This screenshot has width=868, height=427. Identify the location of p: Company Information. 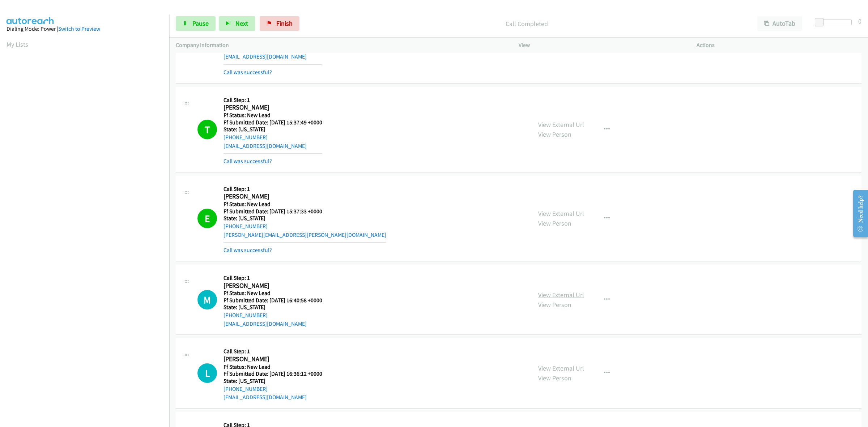
(341, 45).